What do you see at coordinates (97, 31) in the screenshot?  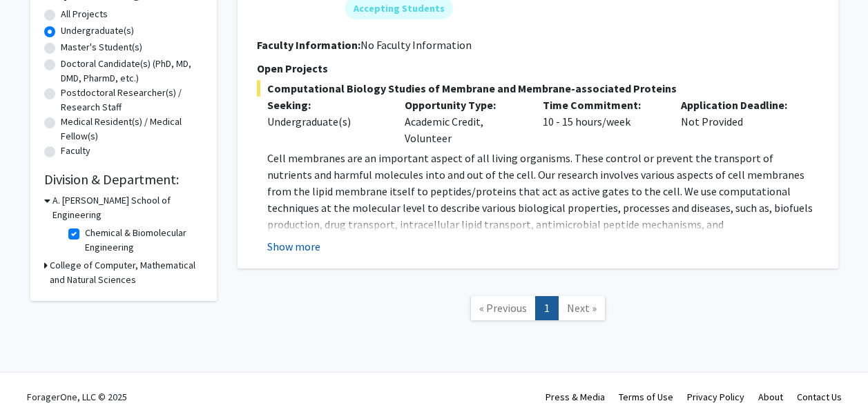 I see `label: Undergraduate(s)` at bounding box center [97, 31].